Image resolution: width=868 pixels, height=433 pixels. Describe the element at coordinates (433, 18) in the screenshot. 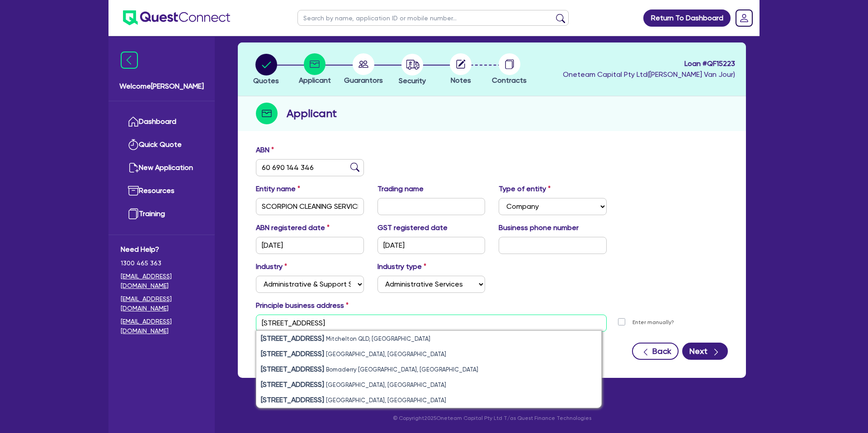

I see `input: Search by name, application ID or mobile number...` at that location.